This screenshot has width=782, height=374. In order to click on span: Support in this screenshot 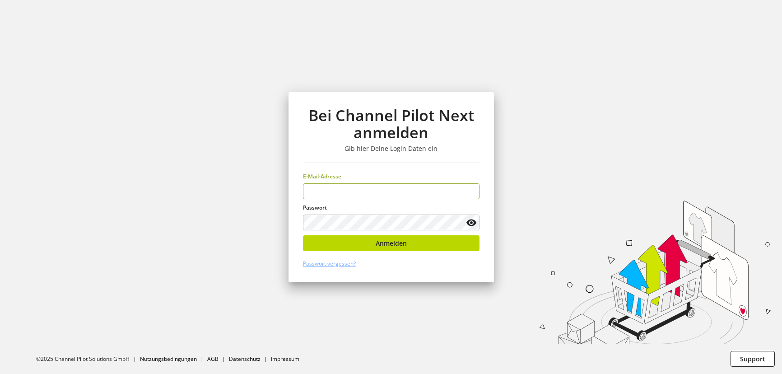, I will do `click(753, 359)`.